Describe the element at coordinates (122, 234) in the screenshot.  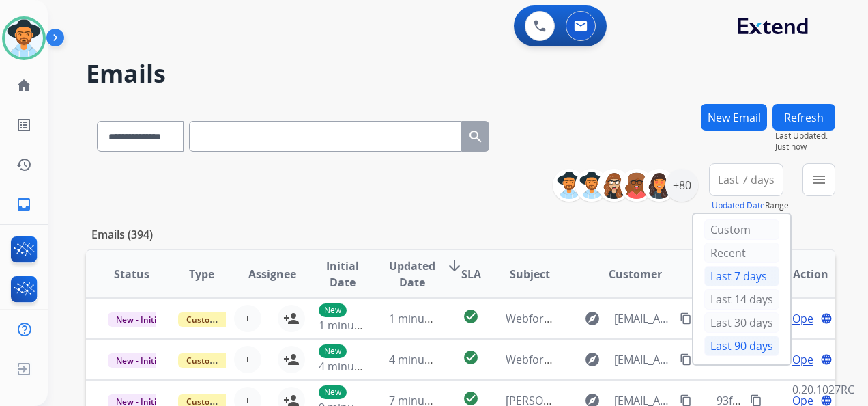
I see `p: Emails (394)` at that location.